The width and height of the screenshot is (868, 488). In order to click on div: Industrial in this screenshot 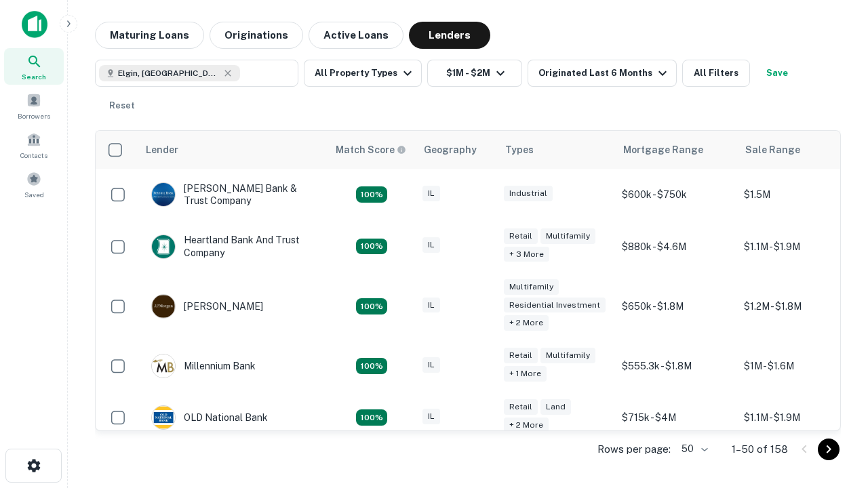, I will do `click(528, 193)`.